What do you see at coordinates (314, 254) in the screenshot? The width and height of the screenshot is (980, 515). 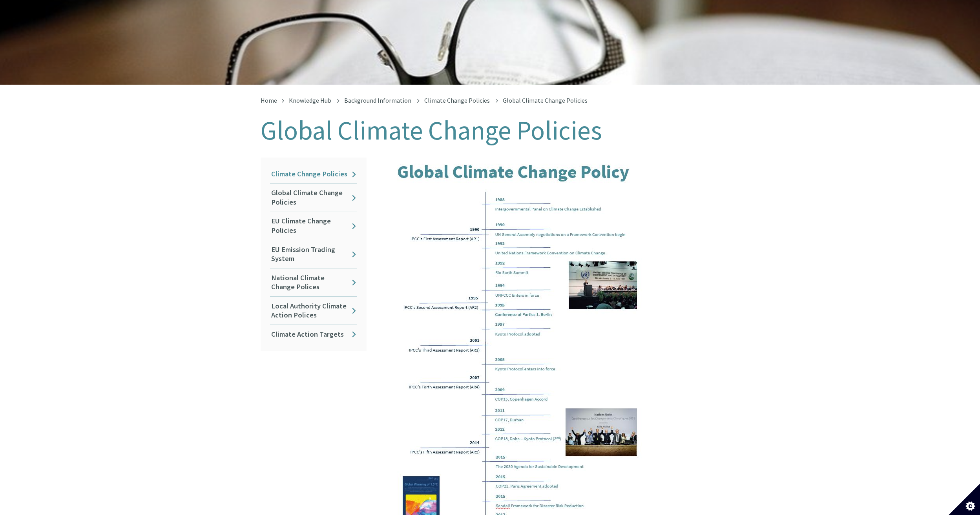 I see `a: EU Emission Trading System` at bounding box center [314, 254].